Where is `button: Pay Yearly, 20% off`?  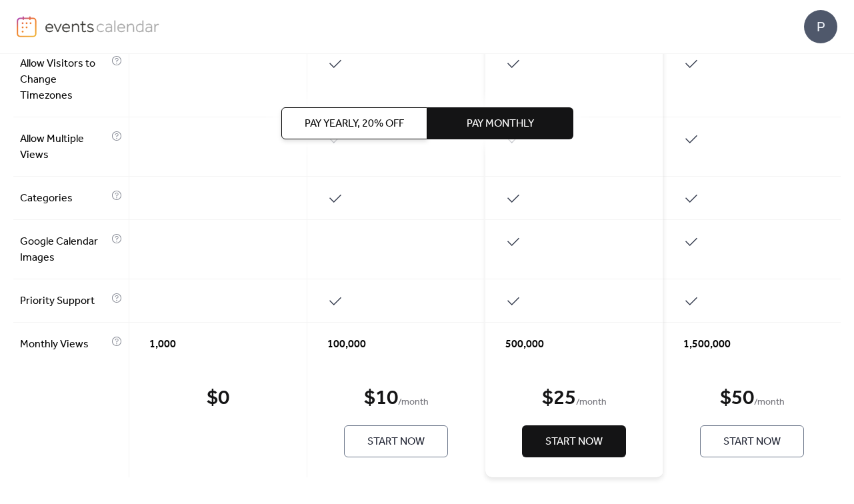
button: Pay Yearly, 20% off is located at coordinates (354, 124).